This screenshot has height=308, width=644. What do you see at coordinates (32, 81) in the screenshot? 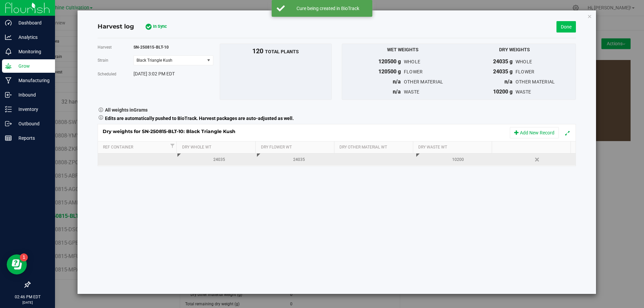
I see `p: Manufacturing` at bounding box center [32, 81].